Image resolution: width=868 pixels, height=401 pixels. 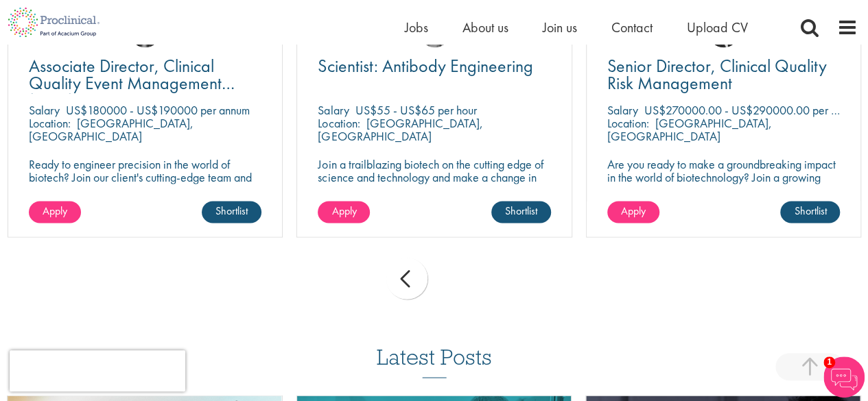 What do you see at coordinates (724, 184) in the screenshot?
I see `p: Are you ready to make a groundbreaking impact in the world of biotechnology? Join a growing compa...` at bounding box center [724, 184].